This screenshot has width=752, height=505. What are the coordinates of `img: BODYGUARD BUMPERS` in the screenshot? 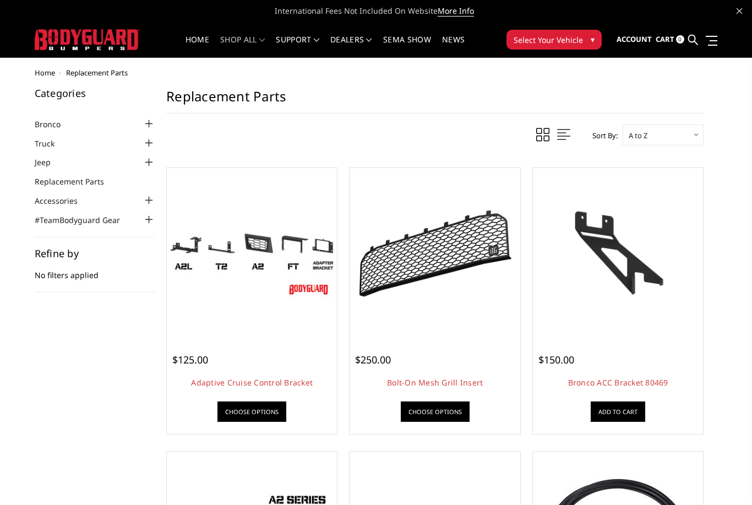 It's located at (87, 39).